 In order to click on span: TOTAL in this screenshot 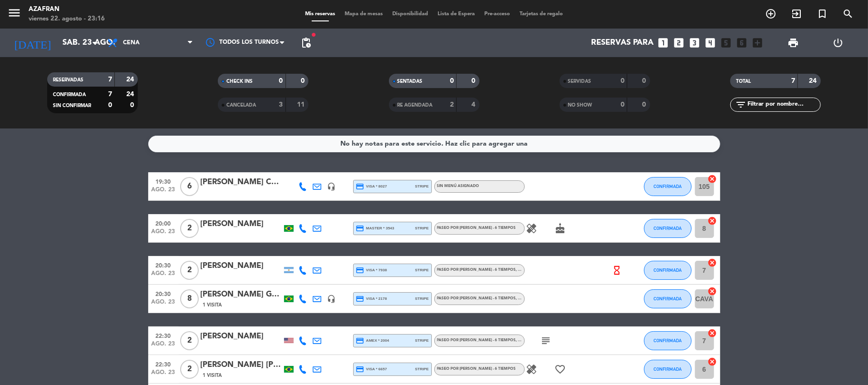, I will do `click(743, 82)`.